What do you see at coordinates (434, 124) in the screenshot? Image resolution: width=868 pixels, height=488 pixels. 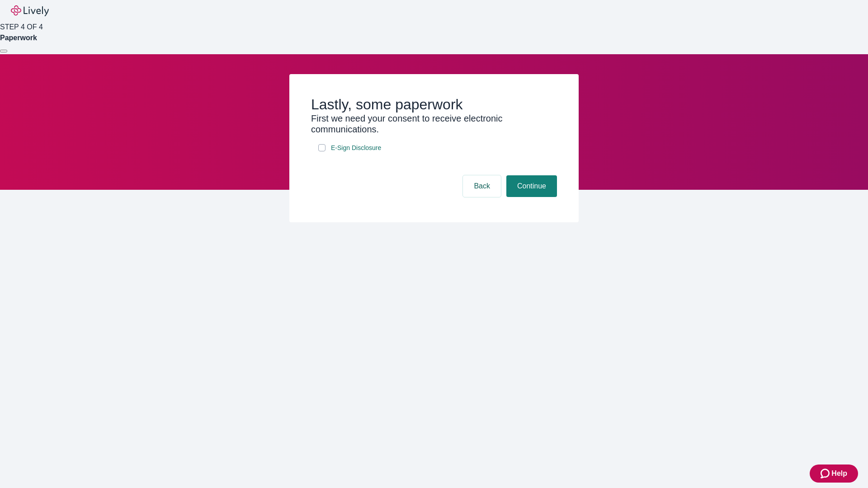 I see `h3: First we need your consent to receive electronic communications.` at bounding box center [434, 124].